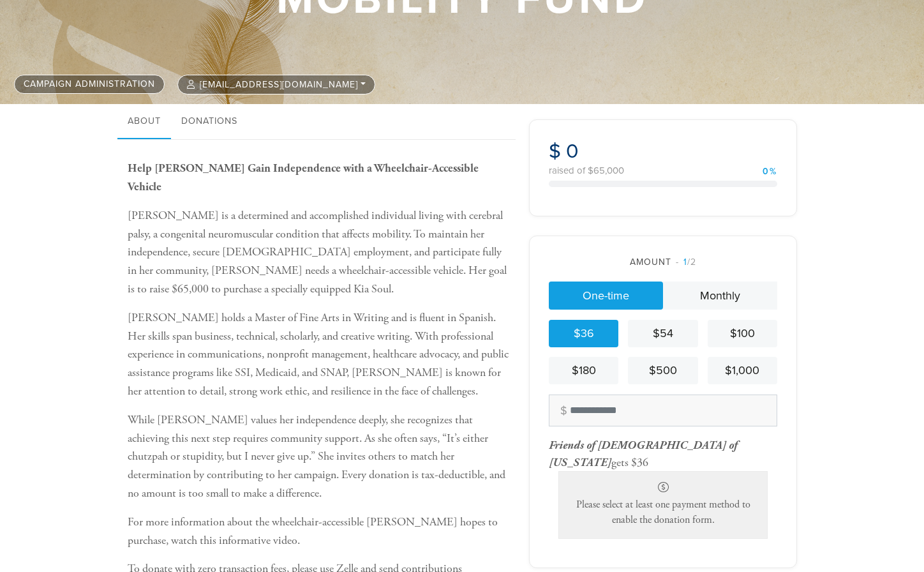 Image resolution: width=924 pixels, height=572 pixels. What do you see at coordinates (210, 122) in the screenshot?
I see `a: Donations` at bounding box center [210, 122].